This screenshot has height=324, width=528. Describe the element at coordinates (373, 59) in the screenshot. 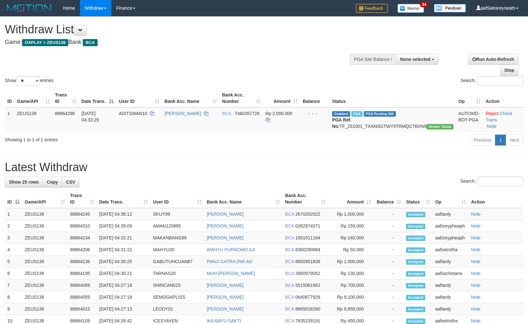

I see `div: PGA Site Balance /` at that location.